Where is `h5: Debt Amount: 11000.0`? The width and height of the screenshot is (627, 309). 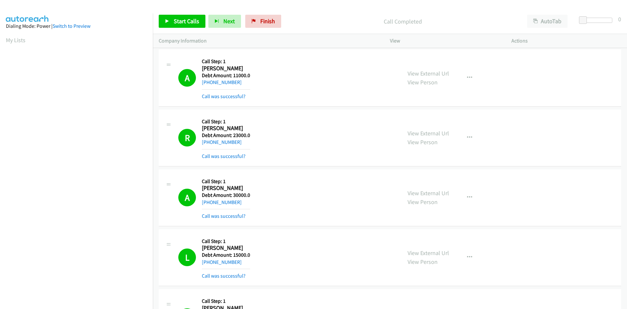 h5: Debt Amount: 11000.0 is located at coordinates (226, 75).